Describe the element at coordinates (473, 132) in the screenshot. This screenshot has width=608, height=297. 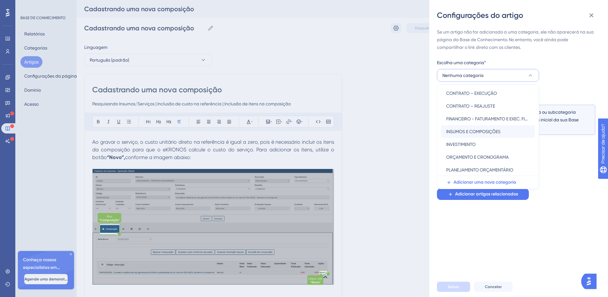
I see `font: INSUMOS E COMPOSIÇÕES` at that location.